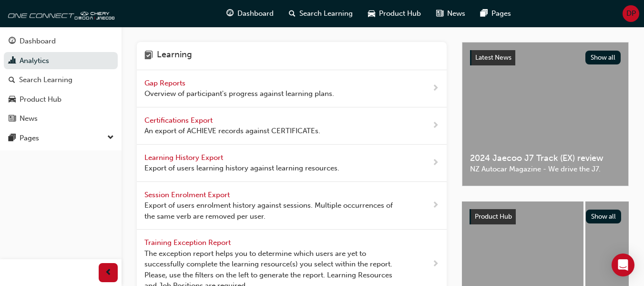 Image resolution: width=644 pixels, height=286 pixels. I want to click on span: Dashboard, so click(256, 14).